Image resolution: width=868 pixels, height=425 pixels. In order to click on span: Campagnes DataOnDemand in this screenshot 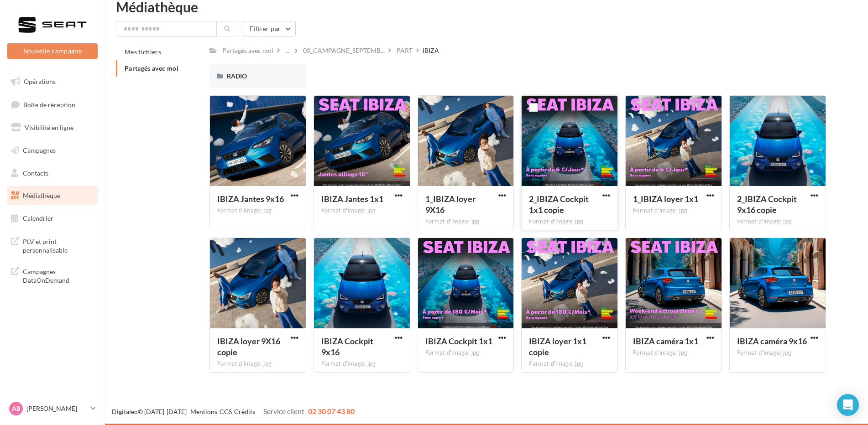, I will do `click(59, 275)`.